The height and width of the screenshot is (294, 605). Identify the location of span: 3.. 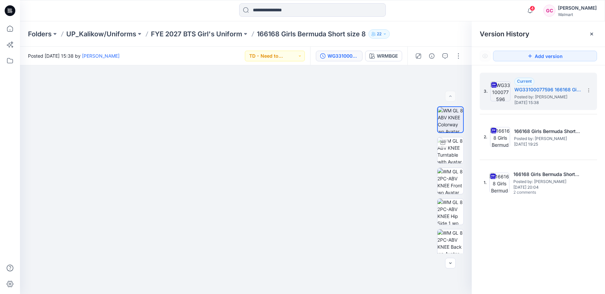
(485, 91).